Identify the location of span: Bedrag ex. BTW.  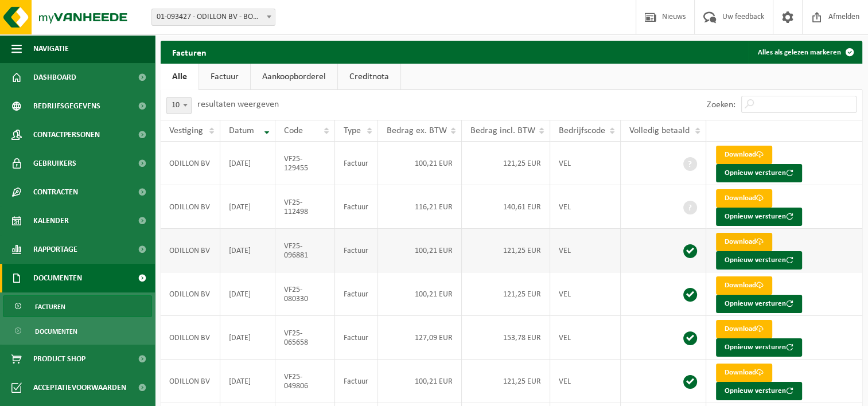
(416, 131).